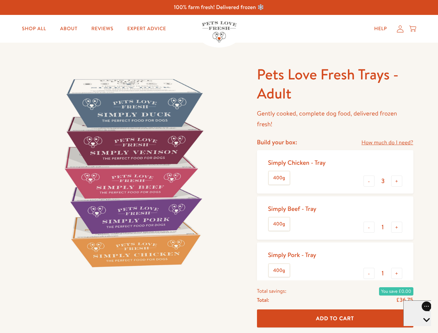  I want to click on div: Simply Beef - Tray, so click(292, 209).